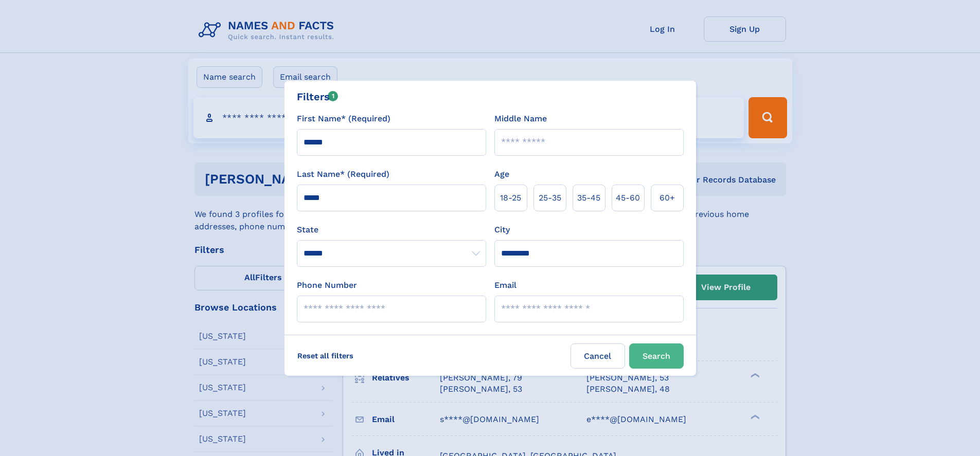  Describe the element at coordinates (656, 355) in the screenshot. I see `button: Search` at that location.